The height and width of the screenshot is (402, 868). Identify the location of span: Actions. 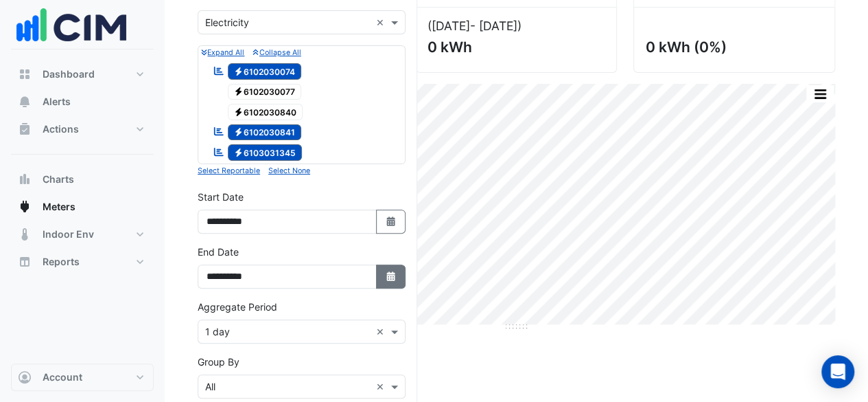
(61, 129).